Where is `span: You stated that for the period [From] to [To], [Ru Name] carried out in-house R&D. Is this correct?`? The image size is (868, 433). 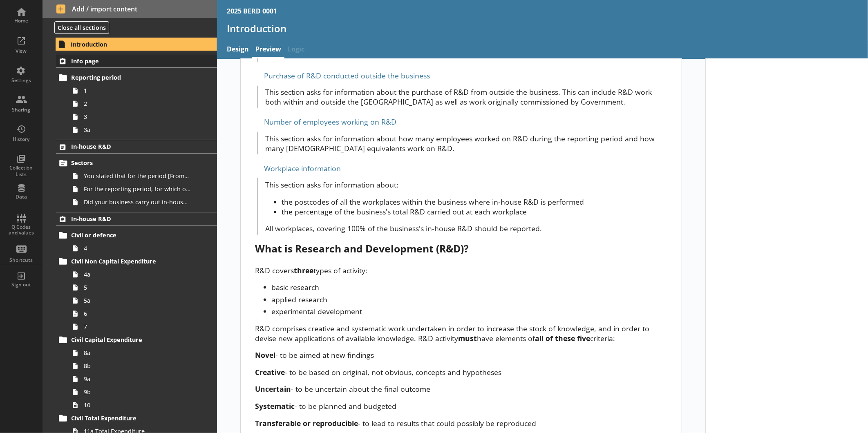
span: You stated that for the period [From] to [To], [Ru Name] carried out in-house R&D. Is this correct? is located at coordinates (136, 176).